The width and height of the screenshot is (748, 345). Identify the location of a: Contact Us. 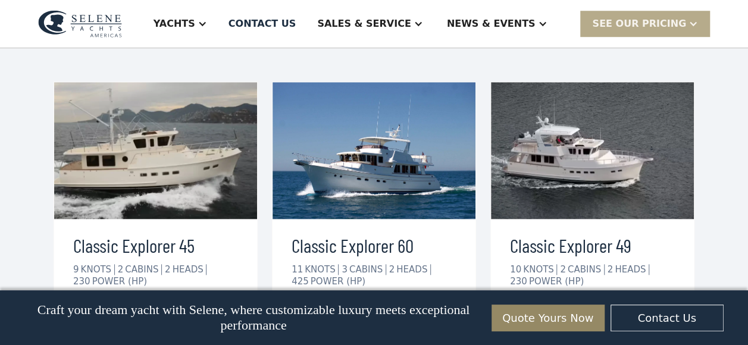
(667, 318).